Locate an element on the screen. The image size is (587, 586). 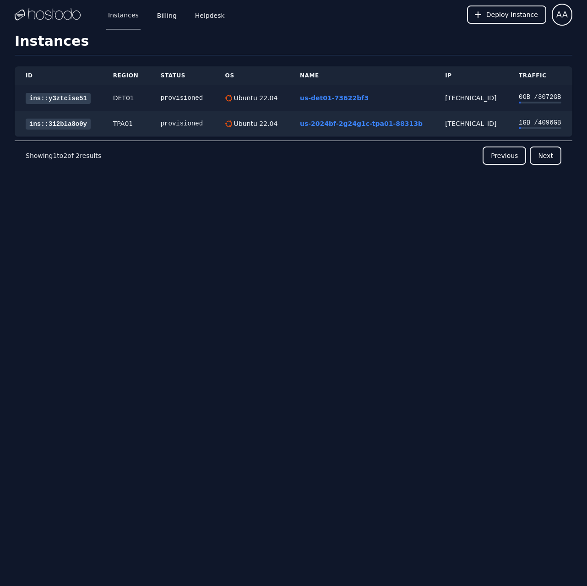
a: ins::312bla8o0y is located at coordinates (58, 124).